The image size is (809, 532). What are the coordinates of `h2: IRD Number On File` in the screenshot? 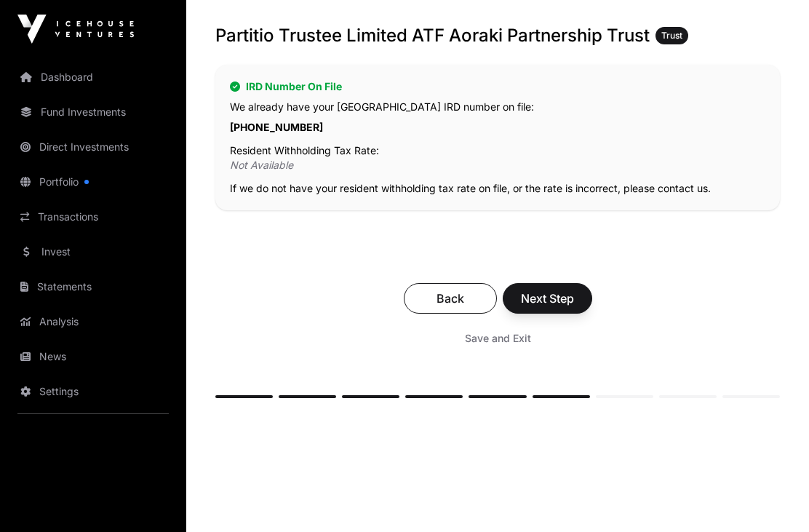 It's located at (498, 86).